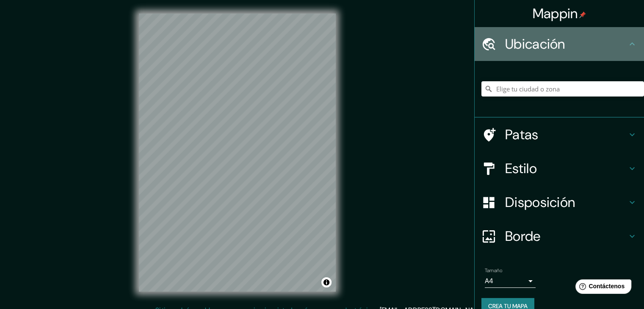 The image size is (644, 309). Describe the element at coordinates (563, 89) in the screenshot. I see `input: Elige tu ciudad o zona` at that location.